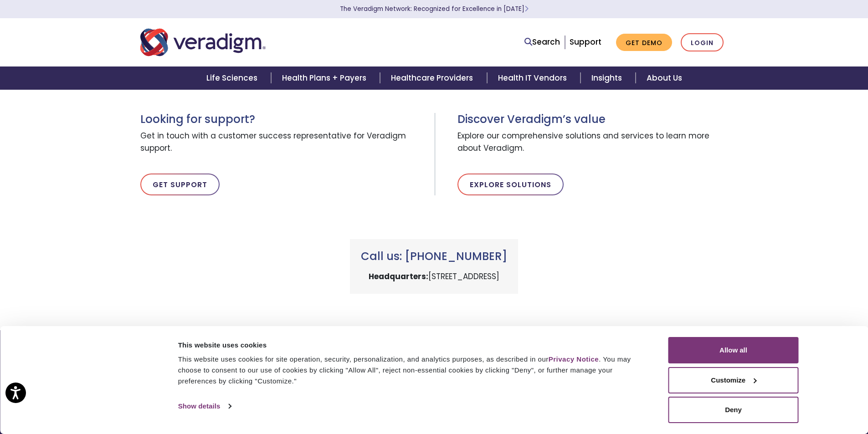 The height and width of the screenshot is (434, 868). I want to click on h3: Discover Veradigm’s value, so click(593, 119).